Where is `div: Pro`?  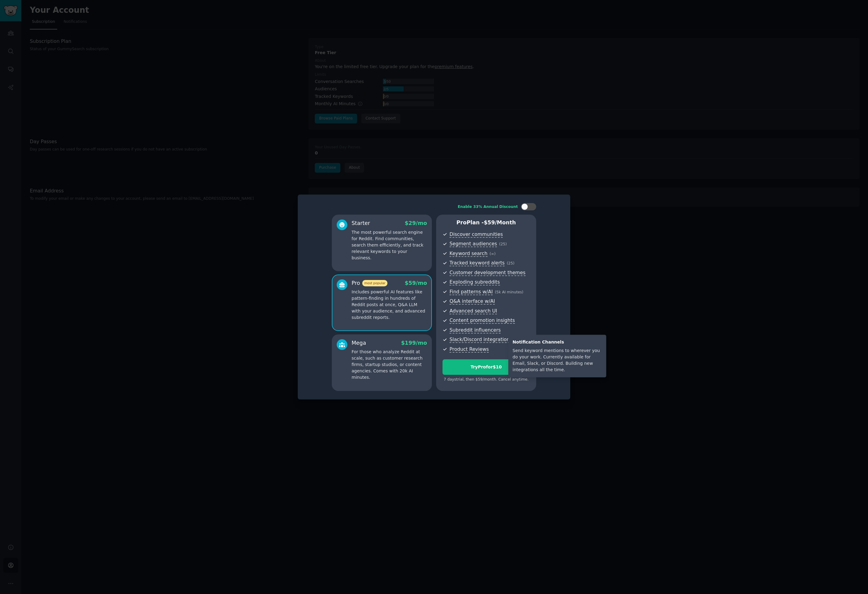 div: Pro is located at coordinates (370, 283).